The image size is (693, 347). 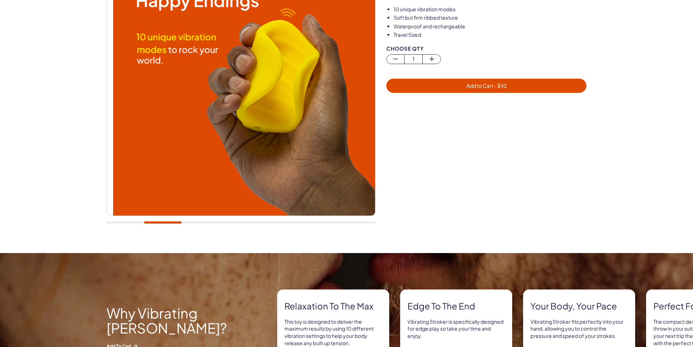 What do you see at coordinates (490, 35) in the screenshot?
I see `li: Travel Sized` at bounding box center [490, 35].